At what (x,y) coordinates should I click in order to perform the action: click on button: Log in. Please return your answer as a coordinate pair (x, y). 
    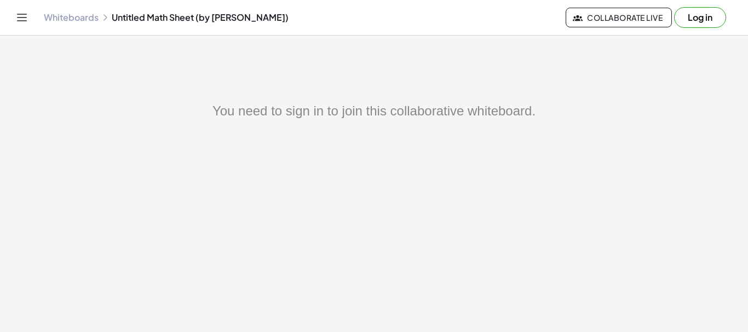
    Looking at the image, I should click on (700, 18).